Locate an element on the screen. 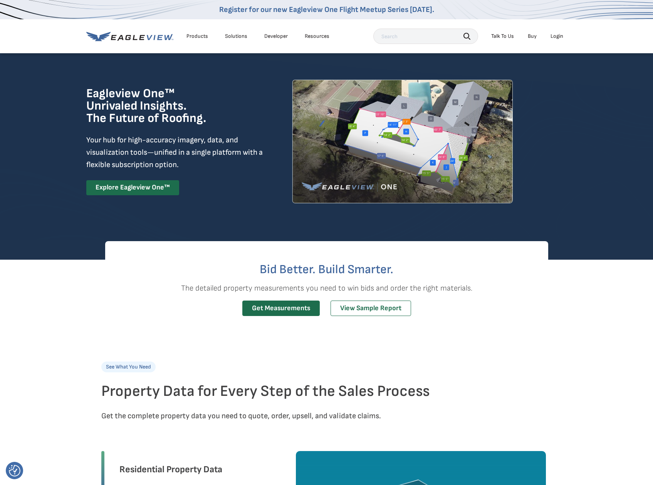 The width and height of the screenshot is (653, 485). h2: Property Data for Every Step of the Sales Process is located at coordinates (327, 391).